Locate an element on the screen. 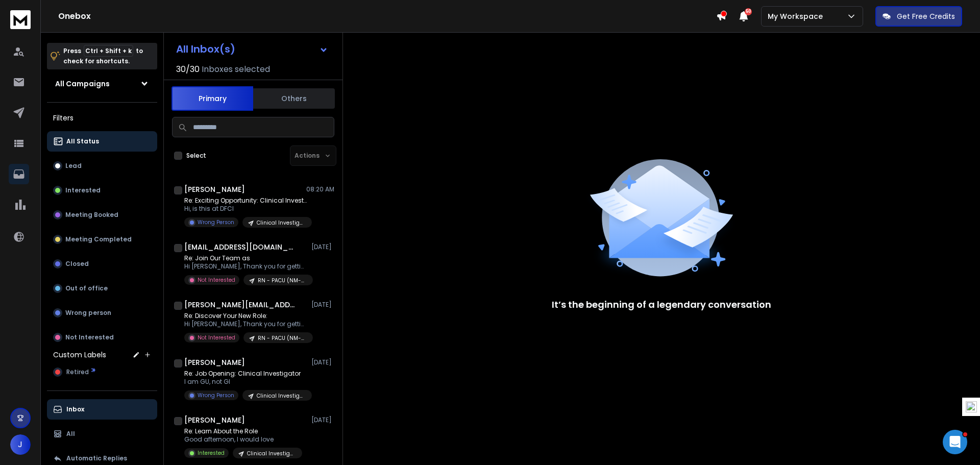  p: Out of office is located at coordinates (86, 288).